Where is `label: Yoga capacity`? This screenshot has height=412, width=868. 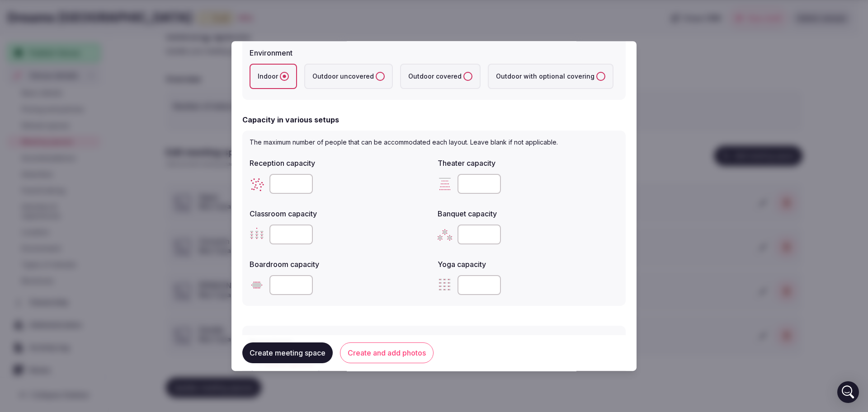 label: Yoga capacity is located at coordinates (528, 265).